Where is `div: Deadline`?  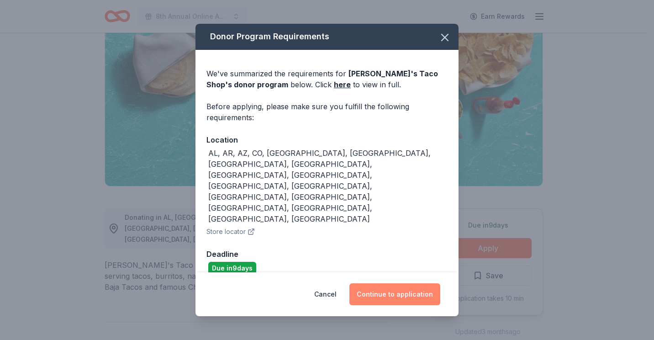 div: Deadline is located at coordinates (327, 254).